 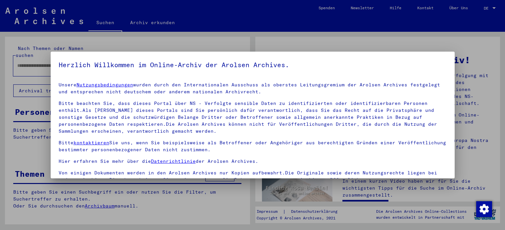 I want to click on a: Nutzungsbedingungen, so click(x=105, y=85).